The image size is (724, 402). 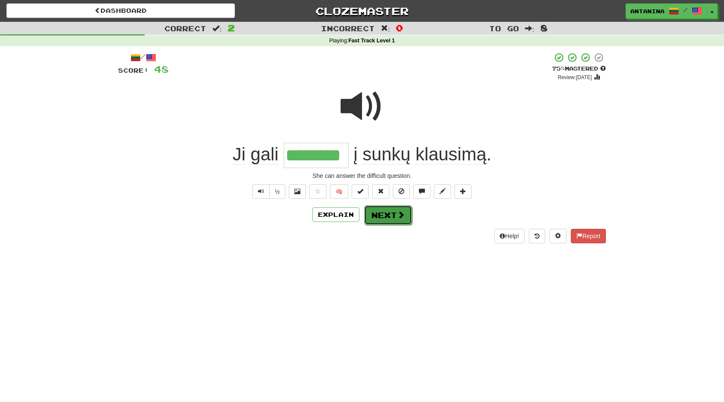 I want to click on span: Incorrect, so click(x=348, y=28).